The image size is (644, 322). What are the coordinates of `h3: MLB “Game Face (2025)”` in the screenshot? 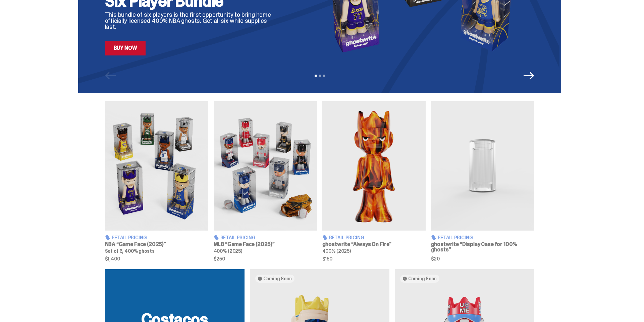 It's located at (266, 244).